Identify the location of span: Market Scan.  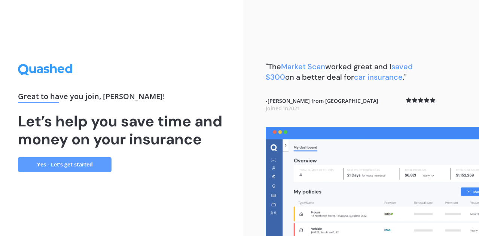
(303, 67).